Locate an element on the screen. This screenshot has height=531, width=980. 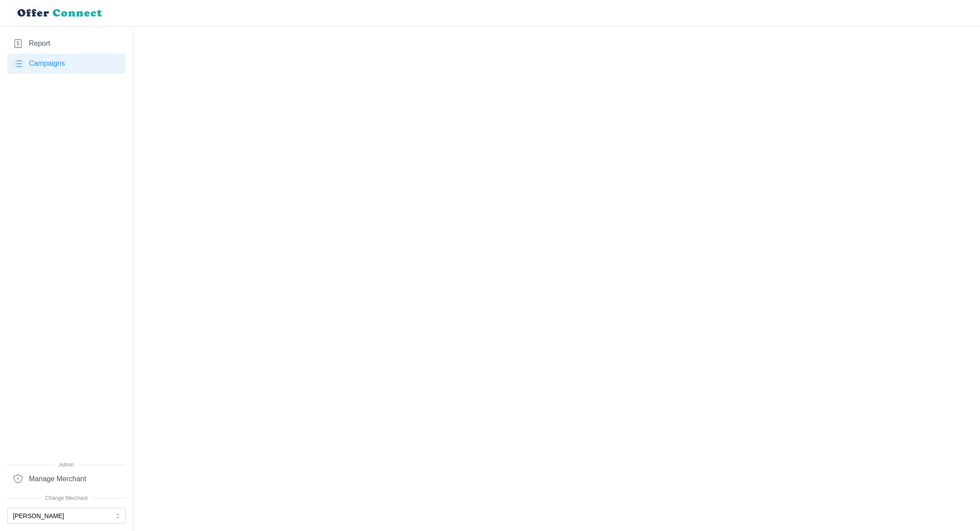
img: loyalBe Logo is located at coordinates (60, 13).